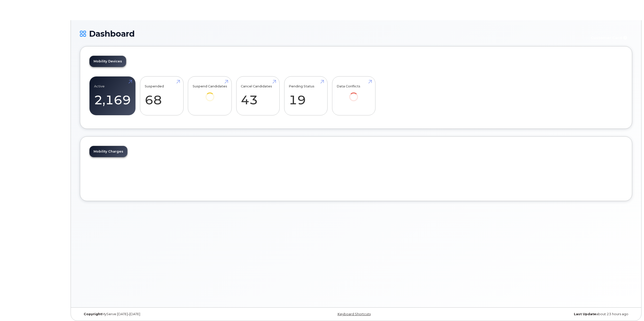  Describe the element at coordinates (354, 94) in the screenshot. I see `a: Data Conflicts` at that location.